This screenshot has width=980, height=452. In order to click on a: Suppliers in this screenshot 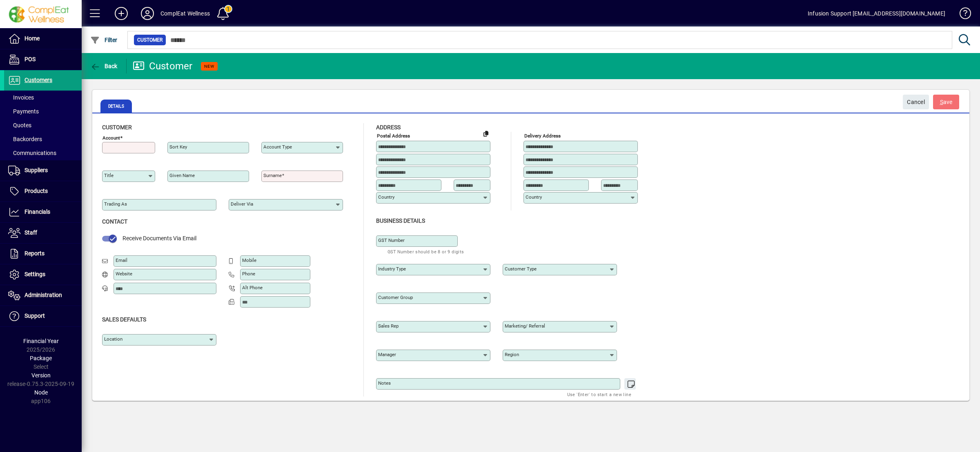, I will do `click(43, 170)`.